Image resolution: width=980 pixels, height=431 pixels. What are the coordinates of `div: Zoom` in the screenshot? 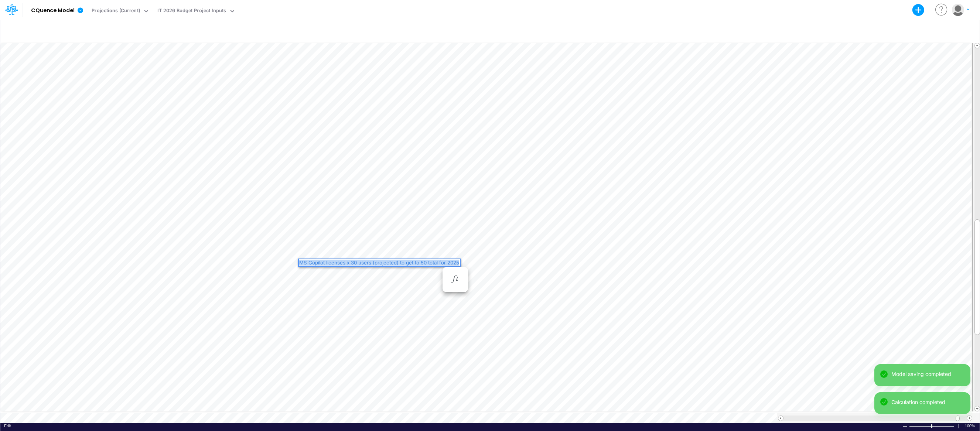 It's located at (932, 426).